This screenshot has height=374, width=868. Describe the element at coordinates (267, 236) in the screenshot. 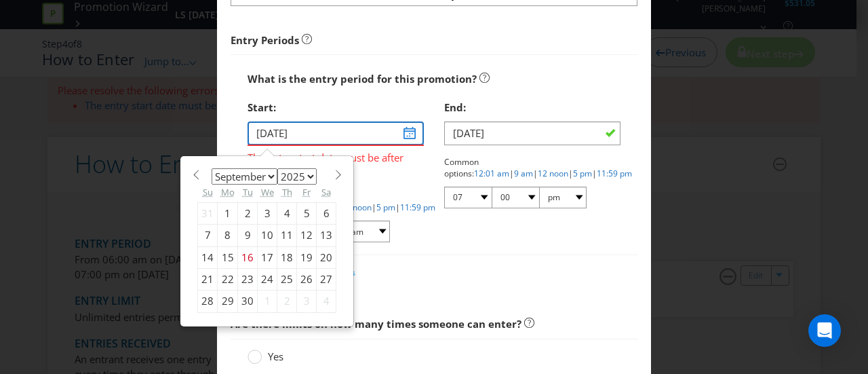

I see `div: 10` at that location.